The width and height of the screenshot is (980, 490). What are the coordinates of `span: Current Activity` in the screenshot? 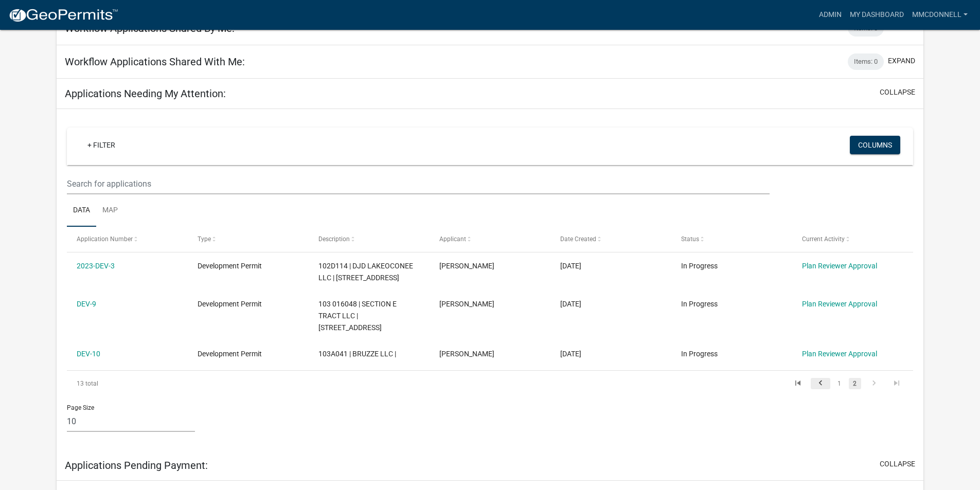 It's located at (823, 239).